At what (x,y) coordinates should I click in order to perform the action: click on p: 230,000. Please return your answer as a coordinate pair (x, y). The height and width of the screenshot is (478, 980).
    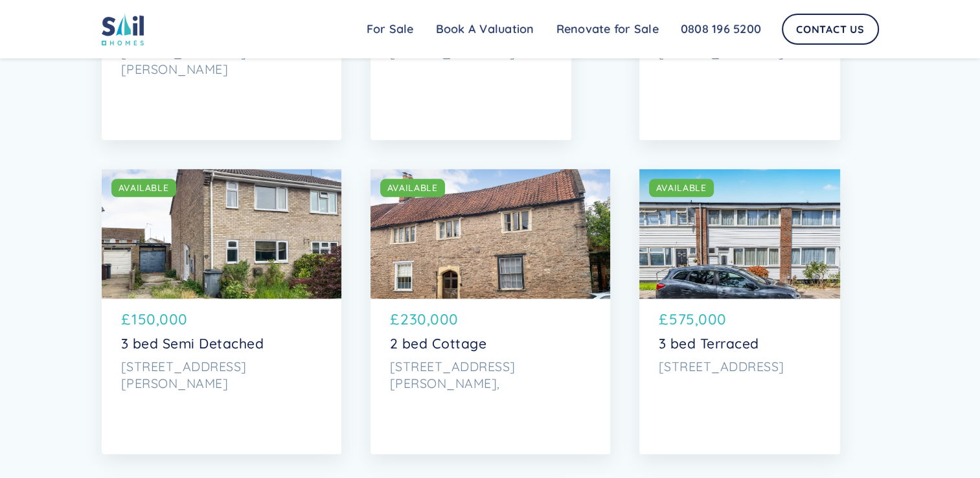
    Looking at the image, I should click on (430, 319).